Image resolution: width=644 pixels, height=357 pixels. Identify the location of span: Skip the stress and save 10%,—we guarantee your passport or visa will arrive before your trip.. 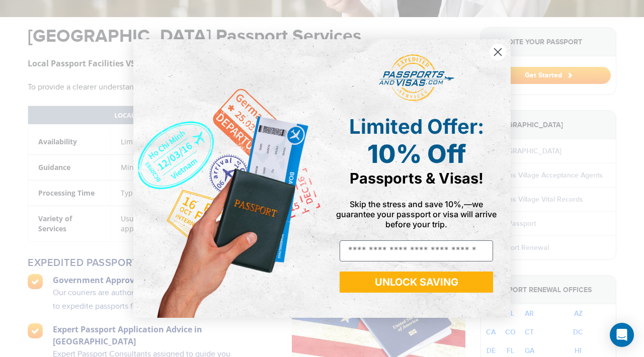
(416, 214).